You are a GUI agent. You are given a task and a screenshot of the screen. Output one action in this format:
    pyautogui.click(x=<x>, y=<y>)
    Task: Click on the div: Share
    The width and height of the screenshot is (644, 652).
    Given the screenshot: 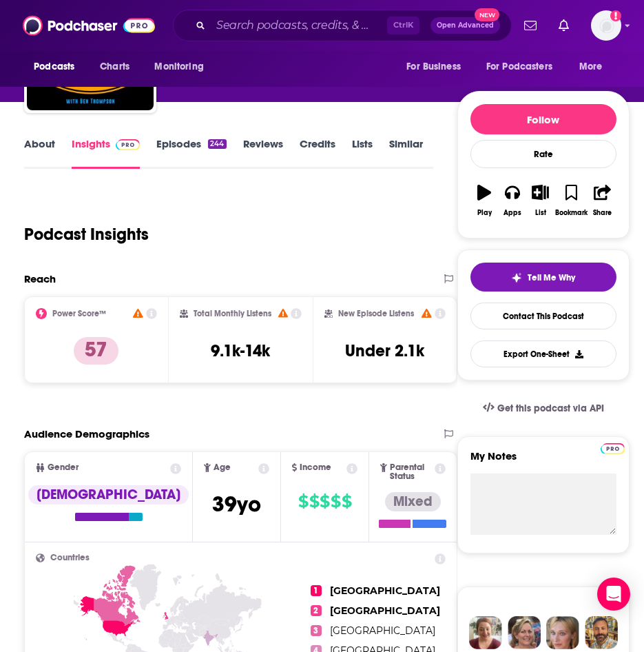 What is the action you would take?
    pyautogui.click(x=602, y=213)
    